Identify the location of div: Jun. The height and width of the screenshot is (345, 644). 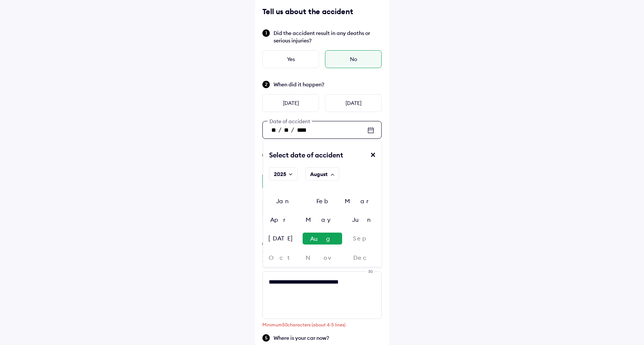
(362, 220).